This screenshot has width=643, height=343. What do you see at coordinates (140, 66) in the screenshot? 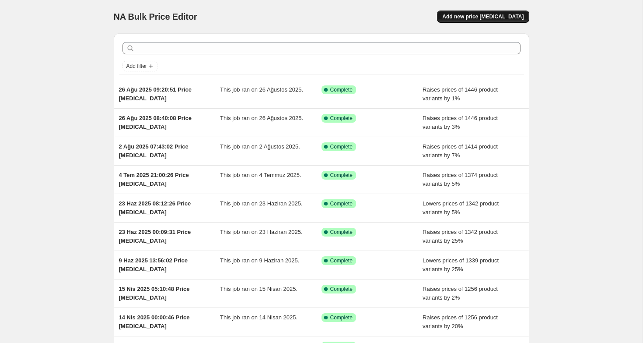
I see `button: Add filter` at bounding box center [140, 66].